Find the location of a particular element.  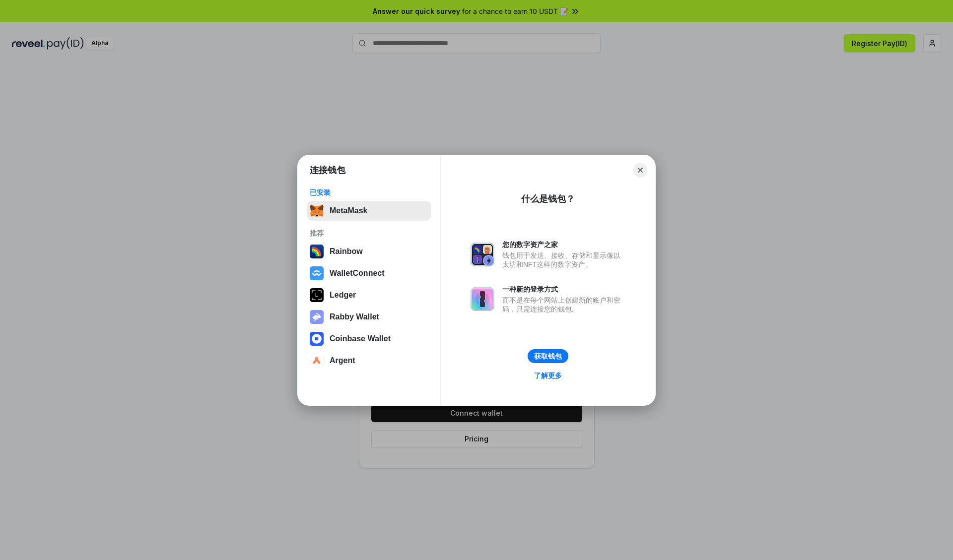

div: 了解更多 is located at coordinates (548, 375).